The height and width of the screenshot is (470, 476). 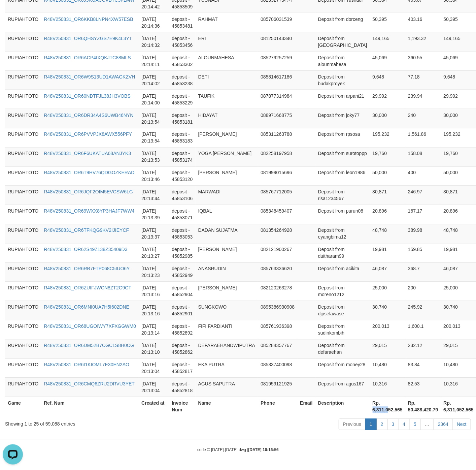 What do you see at coordinates (182, 80) in the screenshot?
I see `td: deposit - 45853238` at bounding box center [182, 80].